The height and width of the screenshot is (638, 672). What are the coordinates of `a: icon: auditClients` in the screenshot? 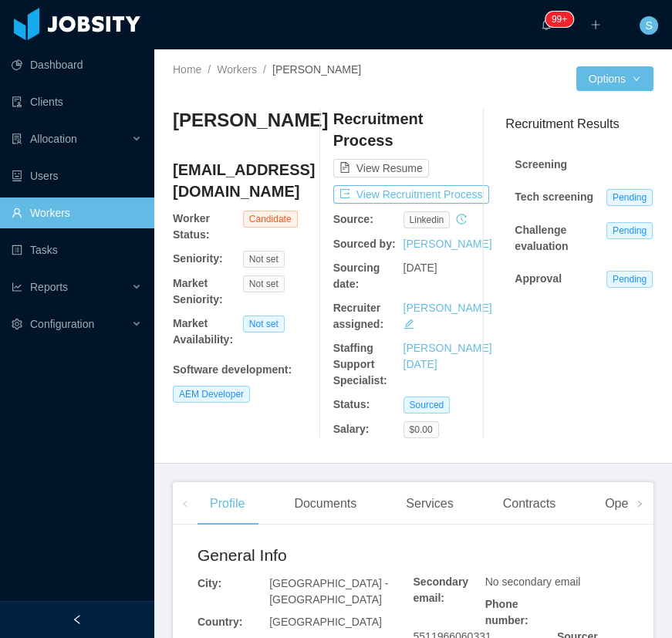 It's located at (76, 102).